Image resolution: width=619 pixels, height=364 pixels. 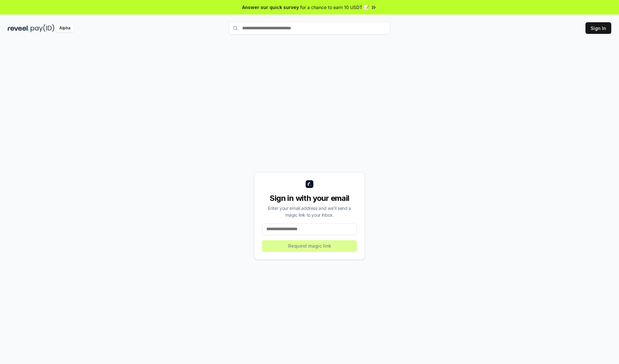 I want to click on div: Alpha, so click(x=65, y=28).